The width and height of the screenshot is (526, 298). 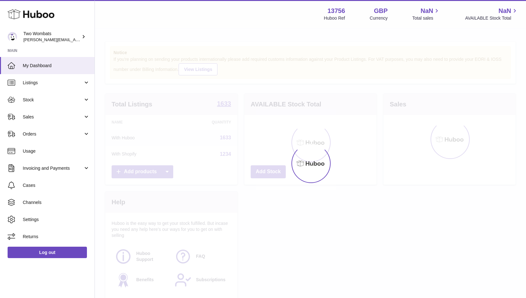 What do you see at coordinates (53, 100) in the screenshot?
I see `span: Stock` at bounding box center [53, 100].